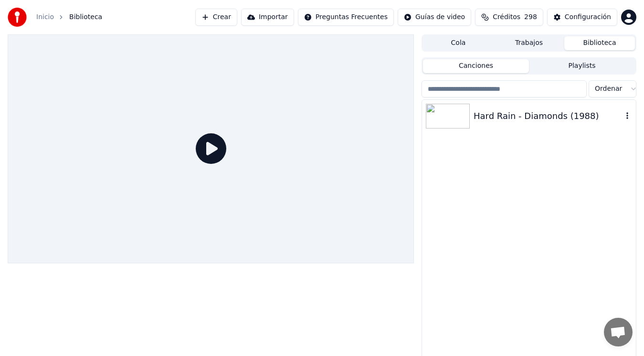 Image resolution: width=644 pixels, height=356 pixels. I want to click on span: Créditos, so click(507, 17).